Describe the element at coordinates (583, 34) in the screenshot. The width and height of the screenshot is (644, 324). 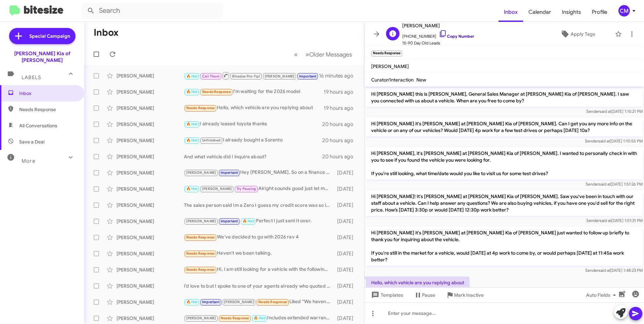
I see `span: Apply Tags` at that location.